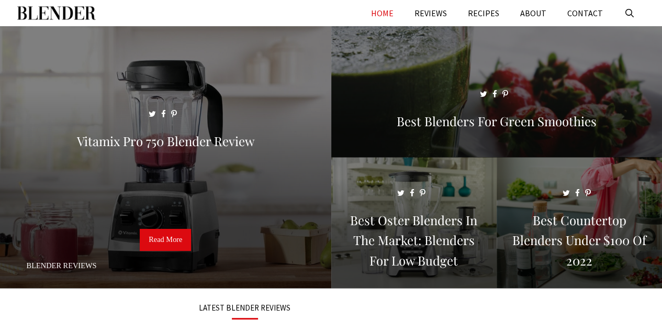  I want to click on a: Best Oster Blenders in the Market: Blenders for Low Budget, so click(414, 280).